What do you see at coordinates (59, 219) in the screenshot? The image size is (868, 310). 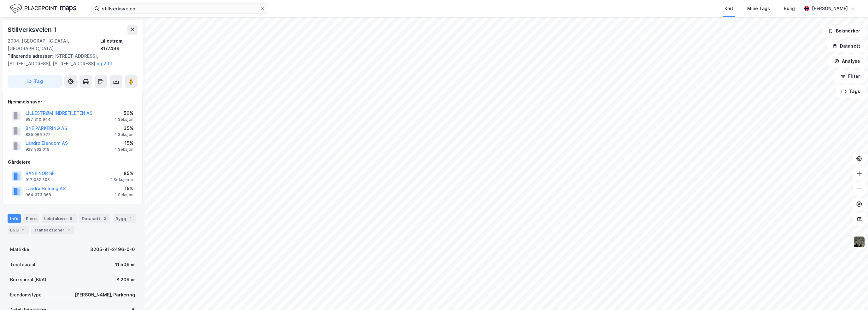 I see `div: Leietakere` at bounding box center [59, 219].